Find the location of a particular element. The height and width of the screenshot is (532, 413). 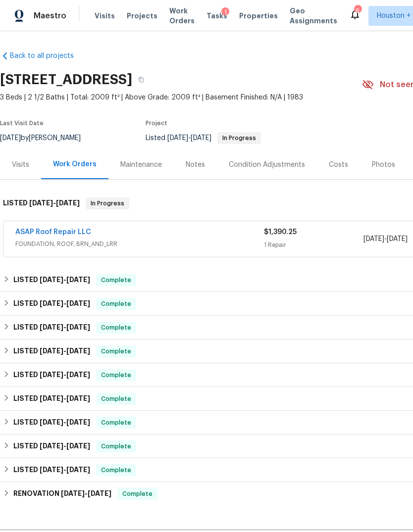

div: Condition Adjustments is located at coordinates (267, 165).